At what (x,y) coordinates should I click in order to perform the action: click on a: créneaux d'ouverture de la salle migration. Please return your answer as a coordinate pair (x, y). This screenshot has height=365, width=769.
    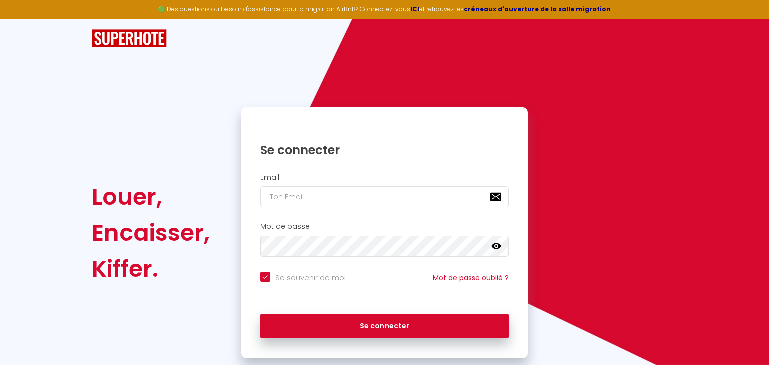
    Looking at the image, I should click on (537, 9).